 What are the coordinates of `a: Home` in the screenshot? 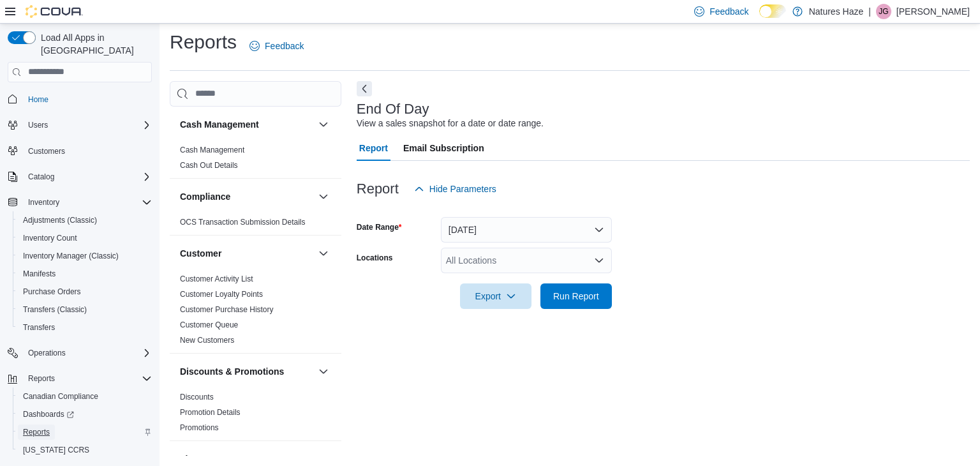 It's located at (39, 100).